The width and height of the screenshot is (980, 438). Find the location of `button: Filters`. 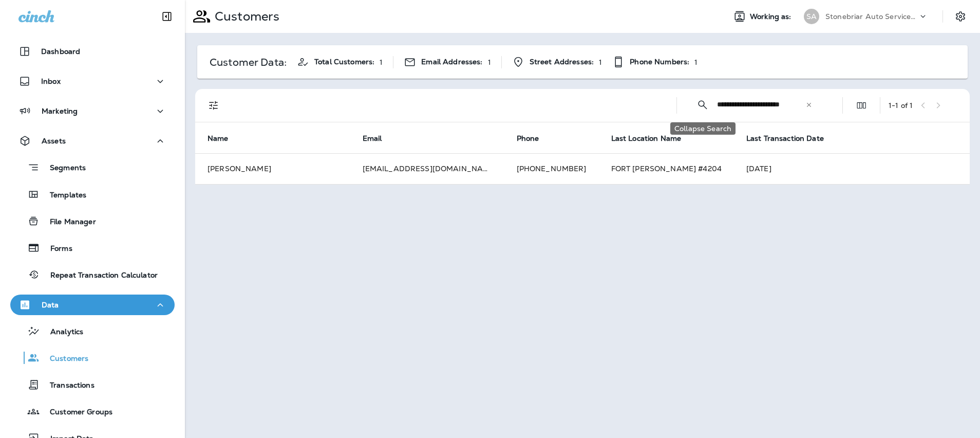

button: Filters is located at coordinates (214, 106).